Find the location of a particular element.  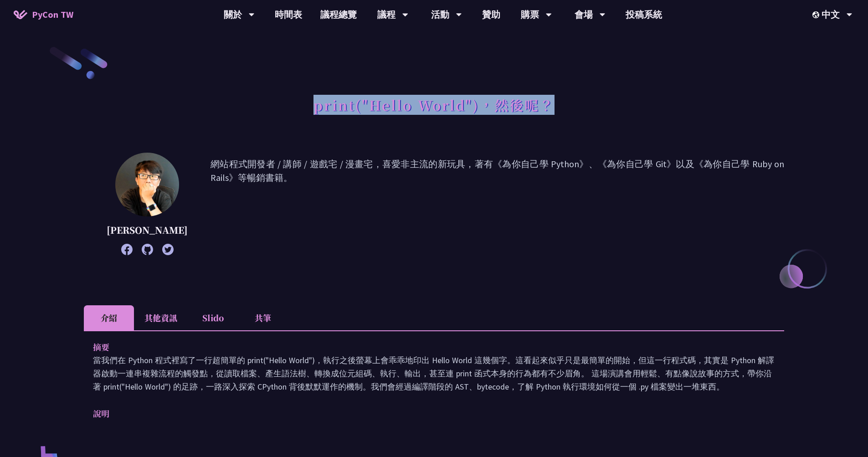

h1: print("Hello World")，然後呢？ is located at coordinates (434, 105).